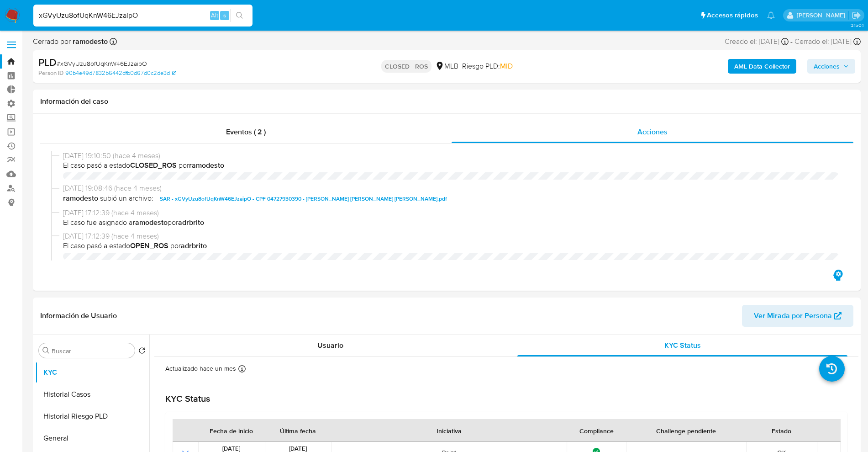 Image resolution: width=868 pixels, height=452 pixels. Describe the element at coordinates (732, 15) in the screenshot. I see `span: Accesos rápidos` at that location.